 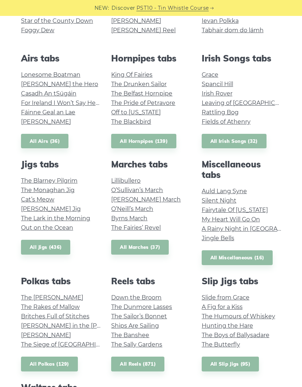 What do you see at coordinates (47, 228) in the screenshot?
I see `a: Out on the Ocean` at bounding box center [47, 228].